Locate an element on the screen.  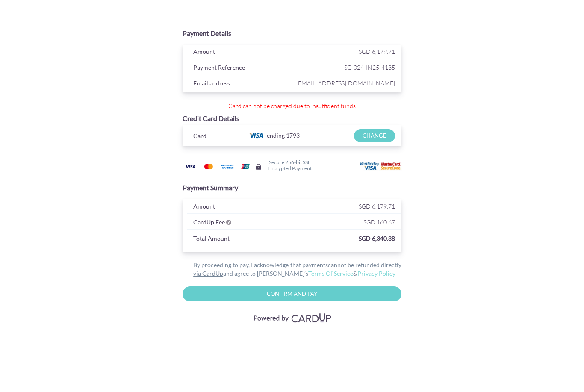
a: Privacy Policy is located at coordinates (376, 274).